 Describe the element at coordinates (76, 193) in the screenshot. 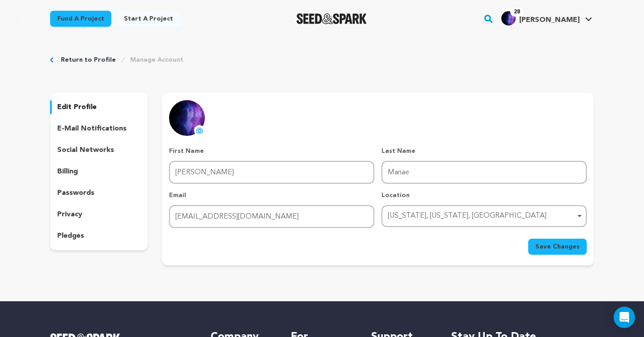

I see `p: passwords` at that location.